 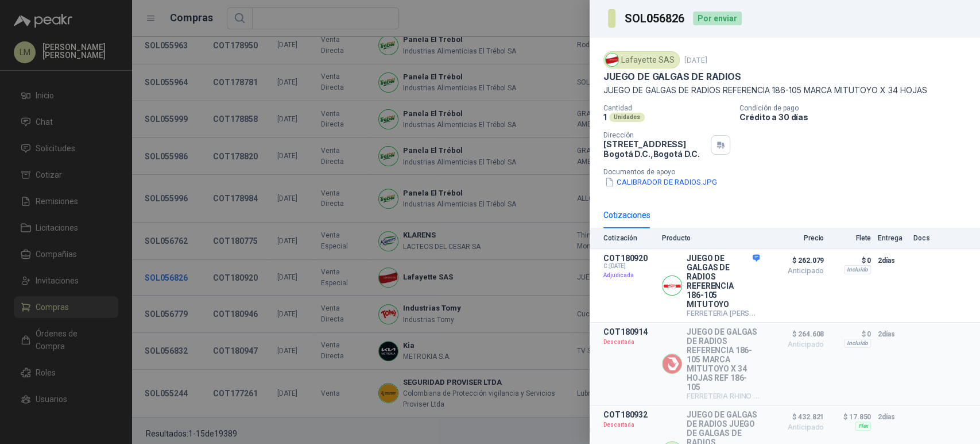 What do you see at coordinates (851, 238) in the screenshot?
I see `p: Flete` at bounding box center [851, 238].